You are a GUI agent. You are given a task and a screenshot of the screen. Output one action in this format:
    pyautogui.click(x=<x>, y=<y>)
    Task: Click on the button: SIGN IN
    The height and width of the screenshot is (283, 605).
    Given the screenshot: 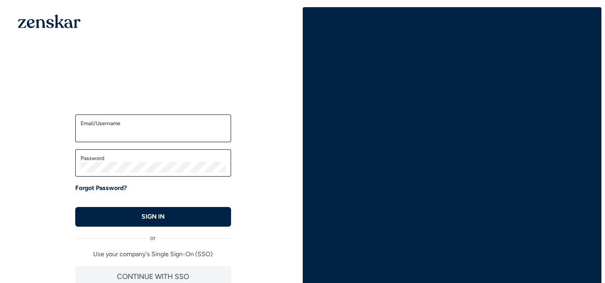 What is the action you would take?
    pyautogui.click(x=153, y=217)
    